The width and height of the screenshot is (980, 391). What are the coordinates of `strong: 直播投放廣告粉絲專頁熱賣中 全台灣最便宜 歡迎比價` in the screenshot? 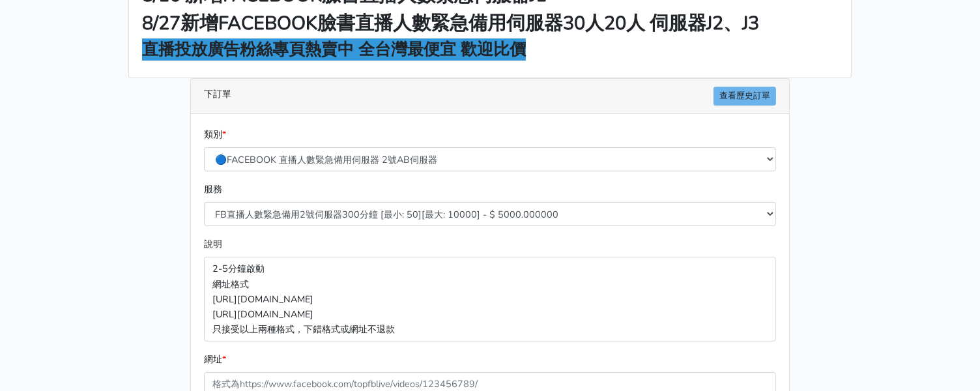 It's located at (333, 50).